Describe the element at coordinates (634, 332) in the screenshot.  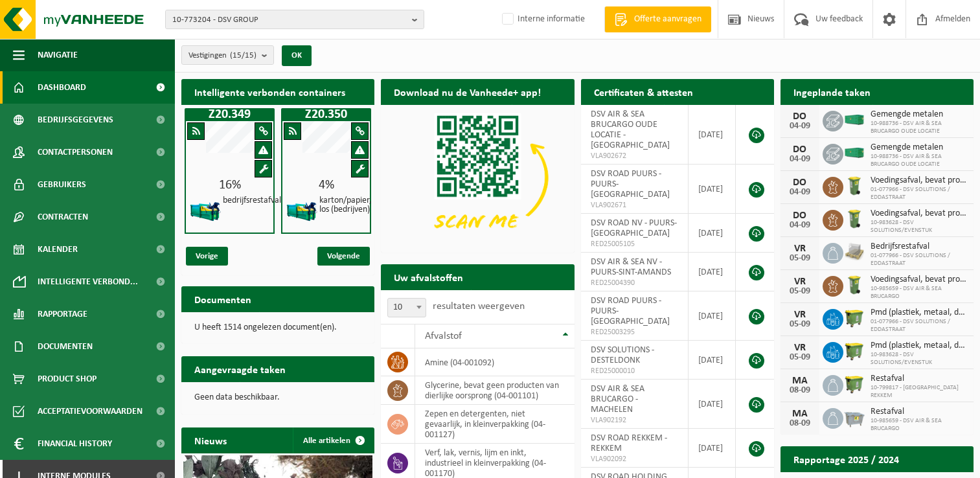
I see `span: RED25003295` at that location.